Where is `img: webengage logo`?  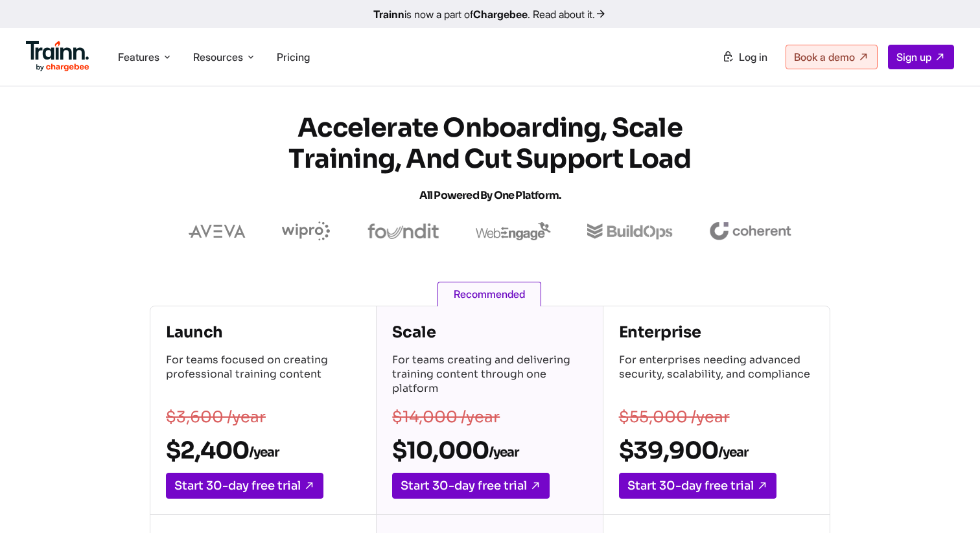 img: webengage logo is located at coordinates (513, 231).